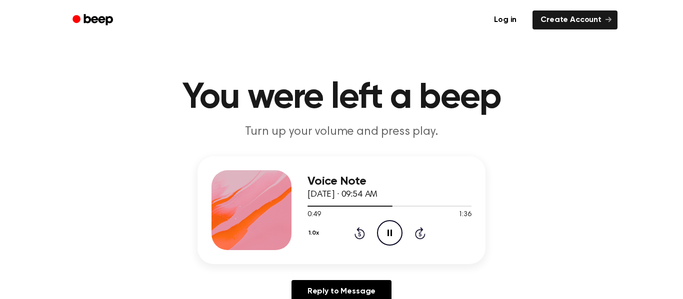 This screenshot has width=683, height=299. I want to click on a: Create Account, so click(575, 20).